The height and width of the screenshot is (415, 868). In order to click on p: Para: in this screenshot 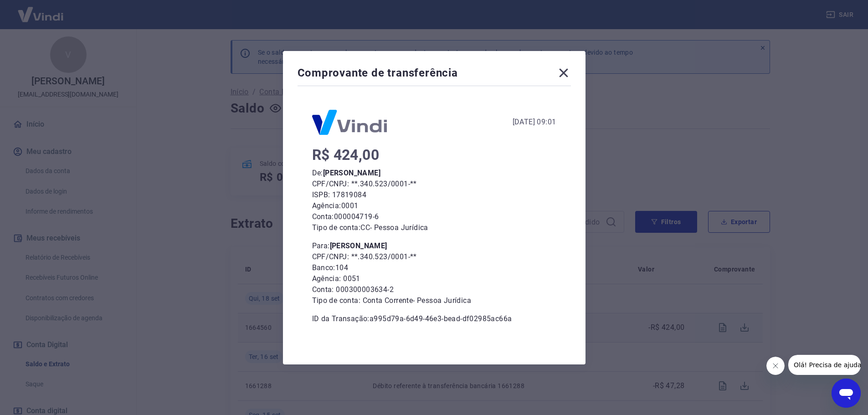, I will do `click(434, 245)`.